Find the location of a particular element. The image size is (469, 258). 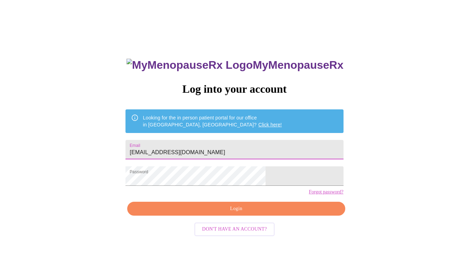

a: Click here! is located at coordinates (270, 125).